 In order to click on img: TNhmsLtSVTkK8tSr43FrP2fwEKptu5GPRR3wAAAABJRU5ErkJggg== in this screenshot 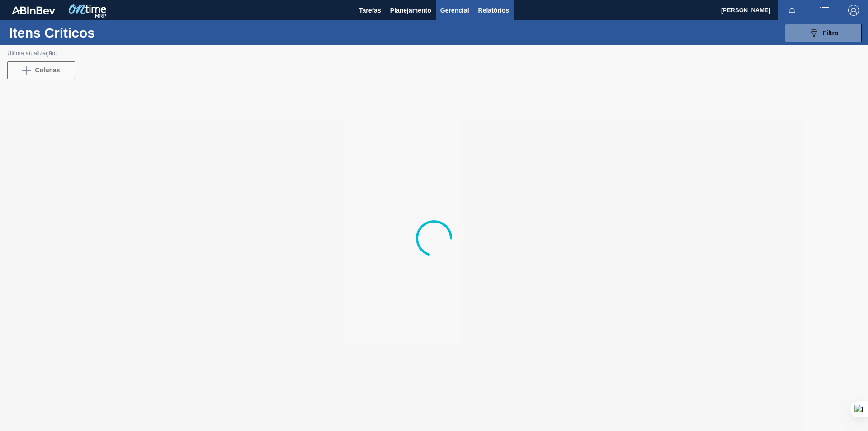, I will do `click(34, 11)`.